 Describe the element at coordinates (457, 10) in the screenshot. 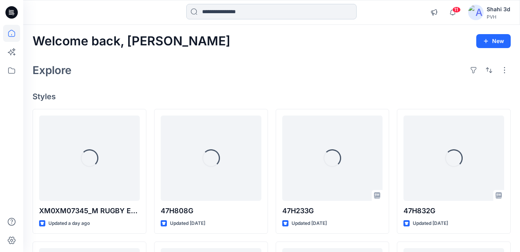

I see `span: 11` at that location.